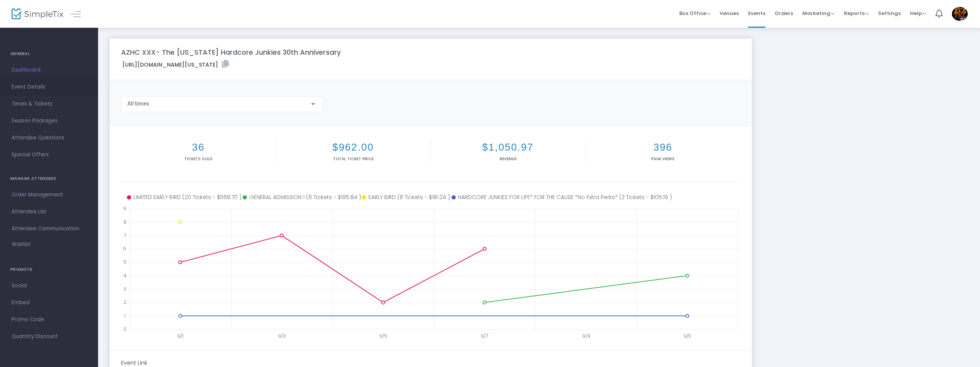 This screenshot has width=980, height=367. Describe the element at coordinates (49, 121) in the screenshot. I see `span: Season Packages` at that location.